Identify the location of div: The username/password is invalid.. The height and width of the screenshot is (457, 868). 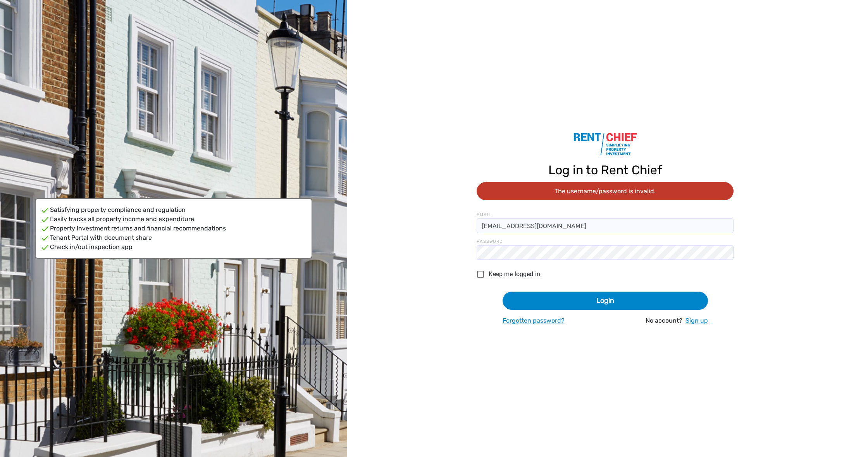
(605, 191).